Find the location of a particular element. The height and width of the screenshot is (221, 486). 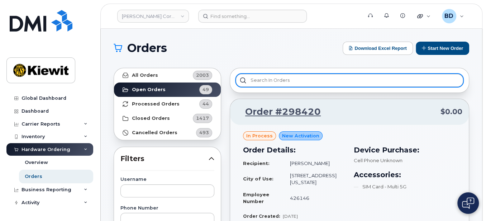

a: Processed Orders44 is located at coordinates (167, 104).